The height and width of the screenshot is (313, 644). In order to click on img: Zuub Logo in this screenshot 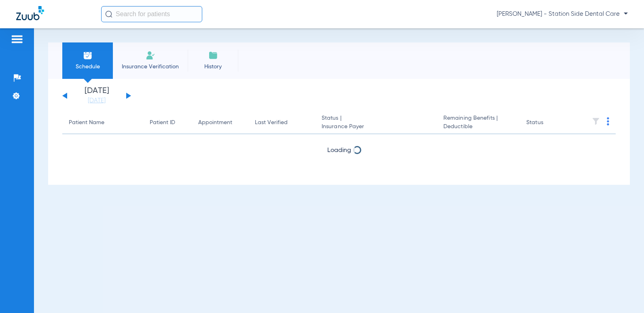, I will do `click(30, 13)`.